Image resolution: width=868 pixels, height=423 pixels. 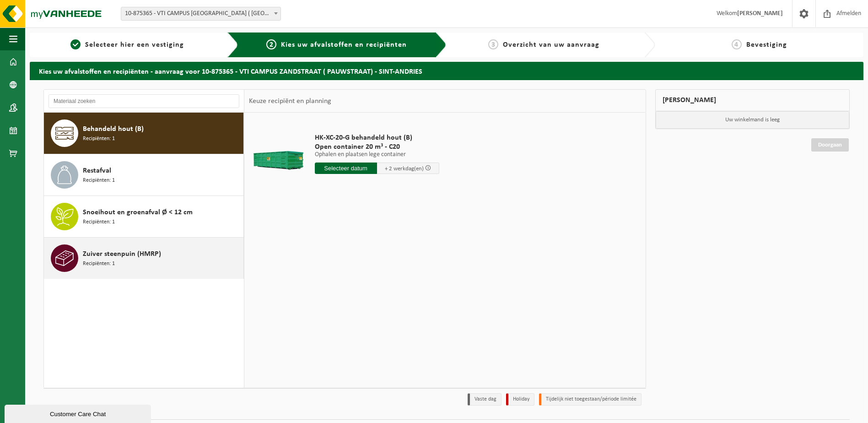 I want to click on p: Ophalen en plaatsen lege container, so click(x=377, y=155).